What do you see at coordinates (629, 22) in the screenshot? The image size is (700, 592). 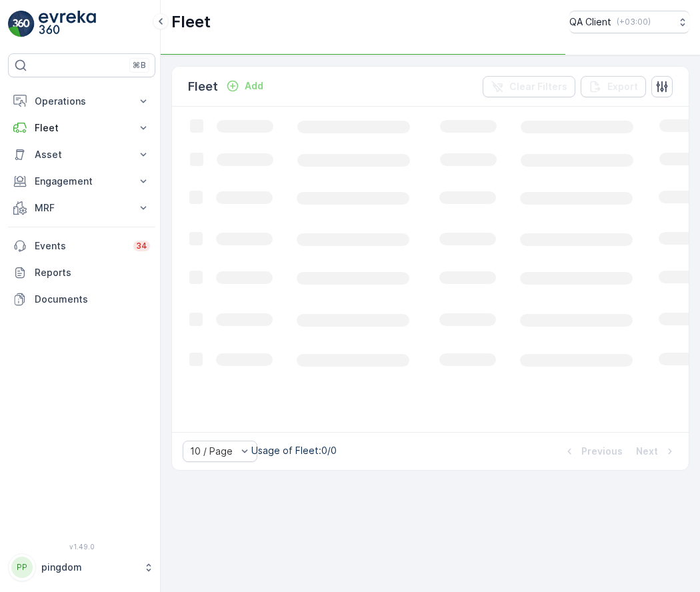 I see `button: QA Client(+03:00)` at bounding box center [629, 22].